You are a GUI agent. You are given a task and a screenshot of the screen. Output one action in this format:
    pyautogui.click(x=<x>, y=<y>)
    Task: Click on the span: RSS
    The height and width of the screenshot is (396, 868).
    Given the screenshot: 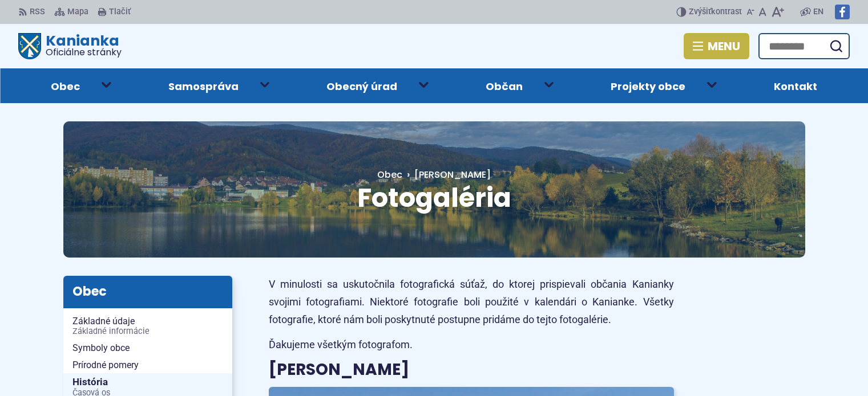 What is the action you would take?
    pyautogui.click(x=37, y=12)
    